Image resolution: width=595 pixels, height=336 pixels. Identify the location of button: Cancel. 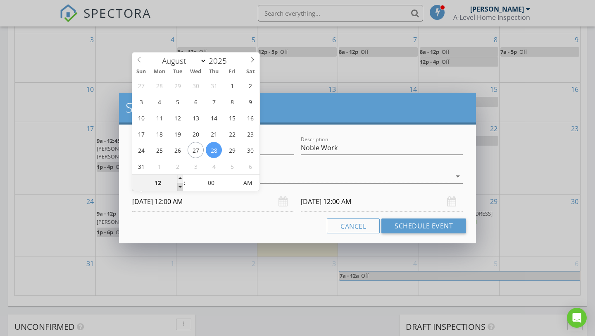
(353, 226).